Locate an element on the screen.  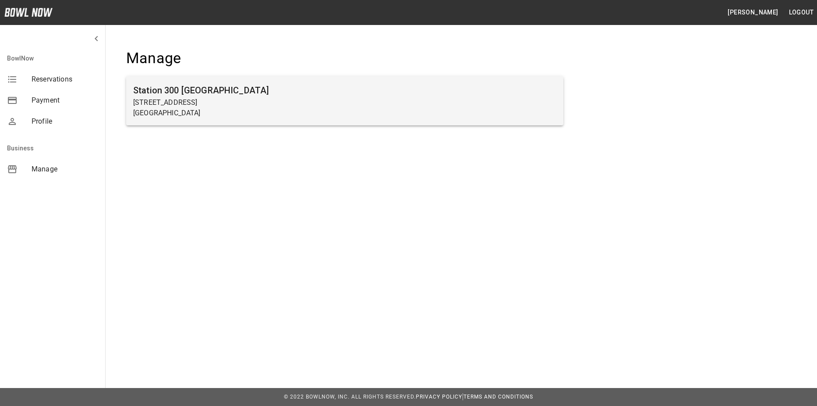
span: Manage is located at coordinates (65, 169).